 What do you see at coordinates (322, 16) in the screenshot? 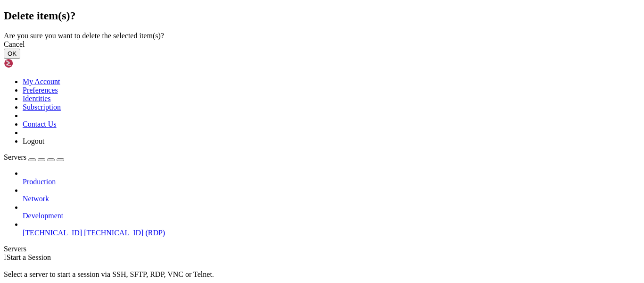
I see `h2: Delete item(s)?` at bounding box center [322, 16].